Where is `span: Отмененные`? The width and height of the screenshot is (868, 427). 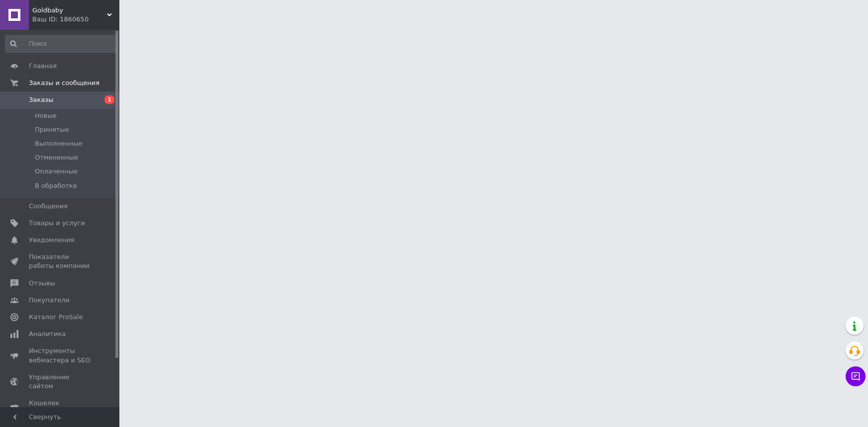 span: Отмененные is located at coordinates (56, 157).